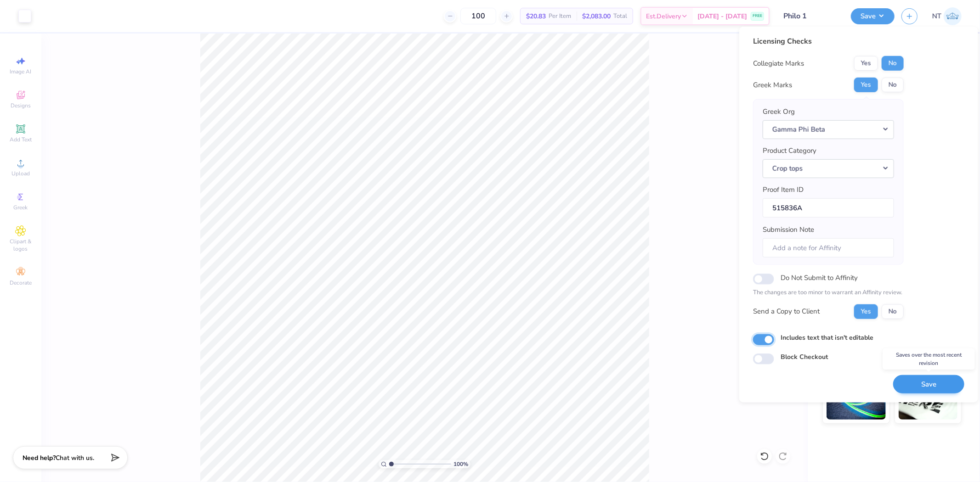  I want to click on input: Add a note for Affinity, so click(828, 247).